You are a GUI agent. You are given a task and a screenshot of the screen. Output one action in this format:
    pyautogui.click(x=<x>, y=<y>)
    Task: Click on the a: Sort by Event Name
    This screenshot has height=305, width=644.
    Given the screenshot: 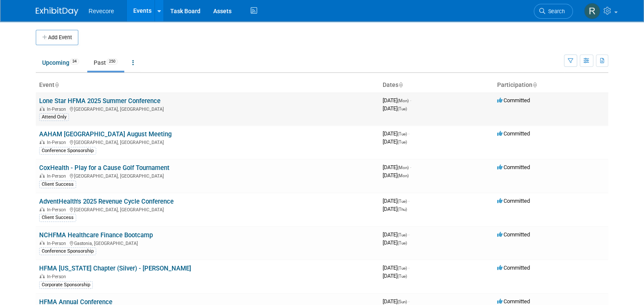 What is the action you would take?
    pyautogui.click(x=57, y=85)
    